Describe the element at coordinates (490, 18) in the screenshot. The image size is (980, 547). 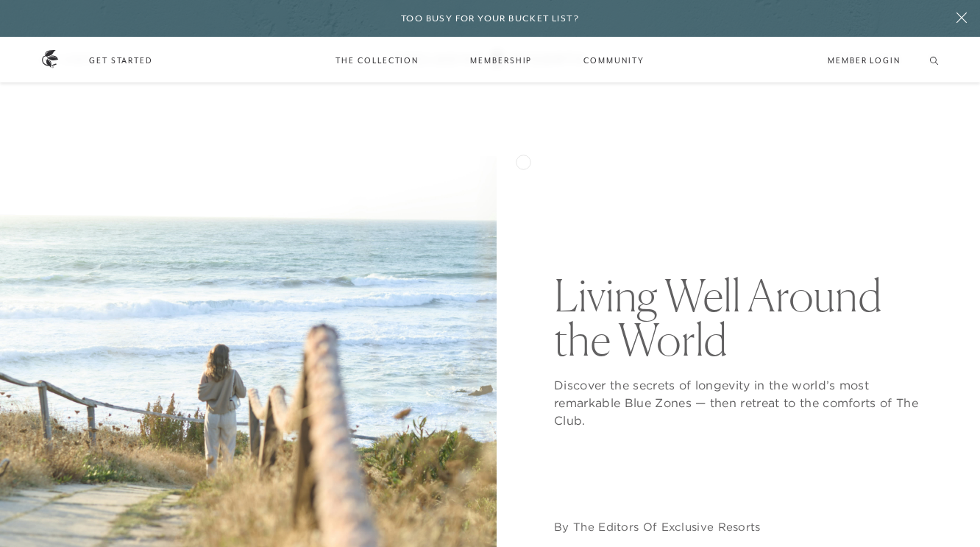
I see `h6: Too busy for your bucket list?` at that location.